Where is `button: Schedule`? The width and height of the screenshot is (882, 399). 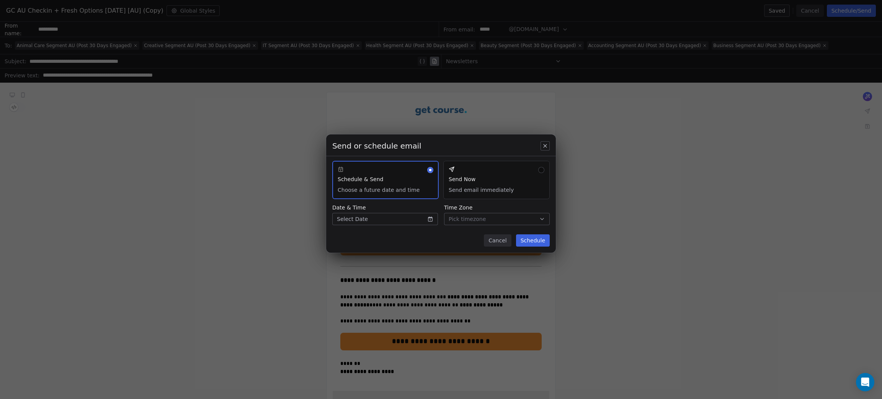
button: Schedule is located at coordinates (533, 240).